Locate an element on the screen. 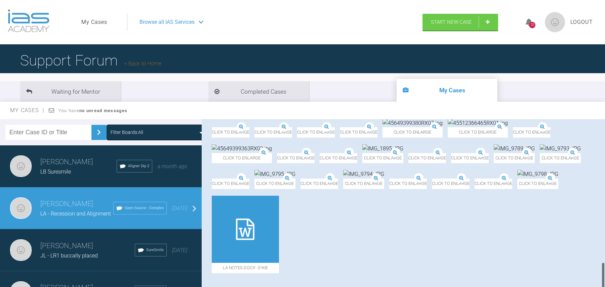 The image size is (605, 287). span: Aligner Dip 2 is located at coordinates (138, 166).